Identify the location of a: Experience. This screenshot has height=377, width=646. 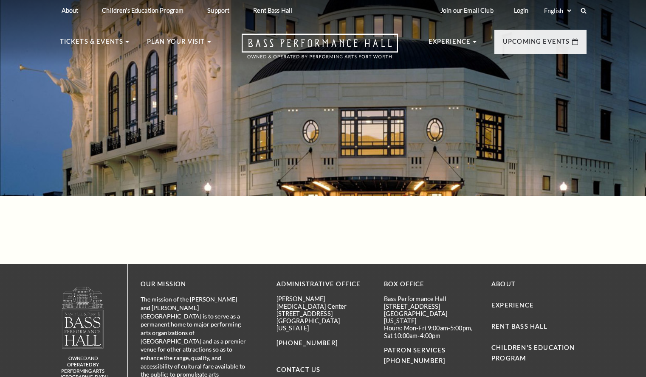
(512, 305).